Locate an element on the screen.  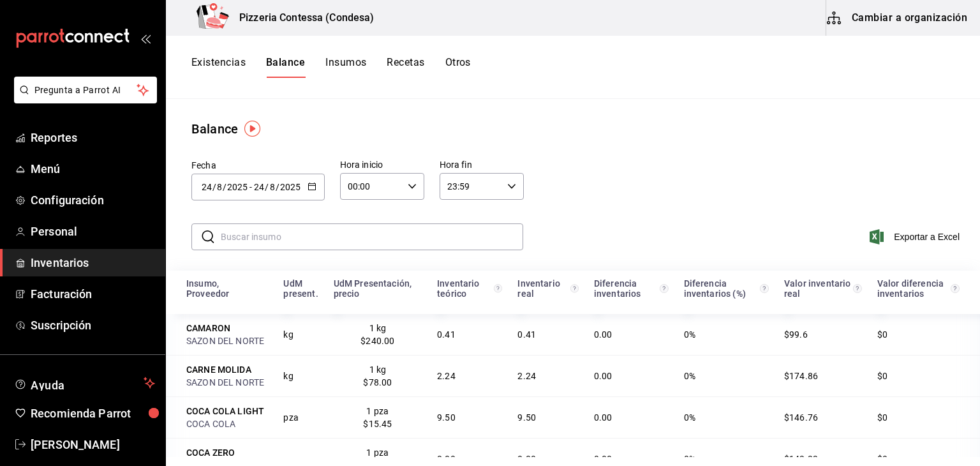
img: Tooltip marker is located at coordinates (252, 129).